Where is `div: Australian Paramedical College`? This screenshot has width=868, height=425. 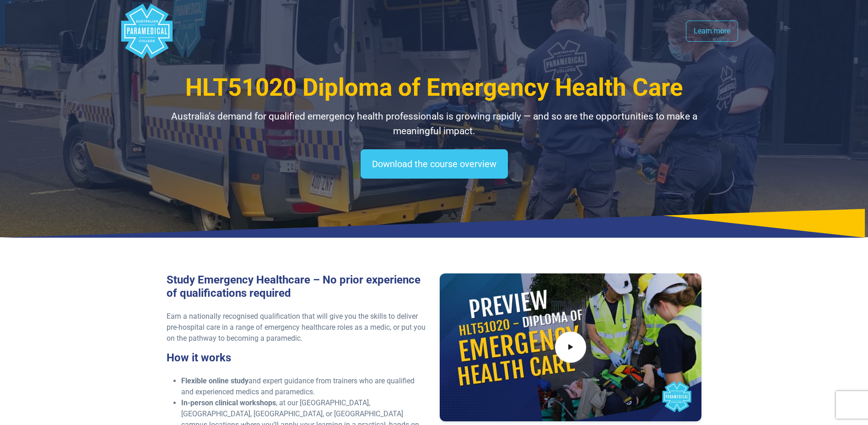
div: Australian Paramedical College is located at coordinates (147, 31).